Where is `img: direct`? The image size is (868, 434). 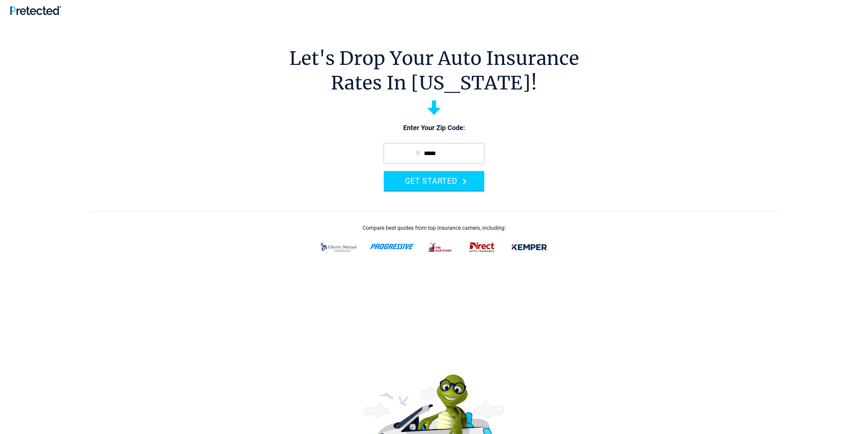
img: direct is located at coordinates (482, 247).